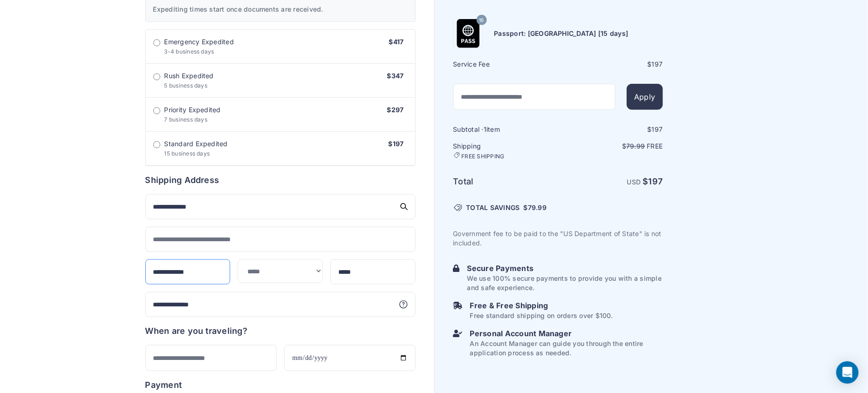 The width and height of the screenshot is (868, 393). Describe the element at coordinates (196, 331) in the screenshot. I see `h6: When are you traveling?` at that location.